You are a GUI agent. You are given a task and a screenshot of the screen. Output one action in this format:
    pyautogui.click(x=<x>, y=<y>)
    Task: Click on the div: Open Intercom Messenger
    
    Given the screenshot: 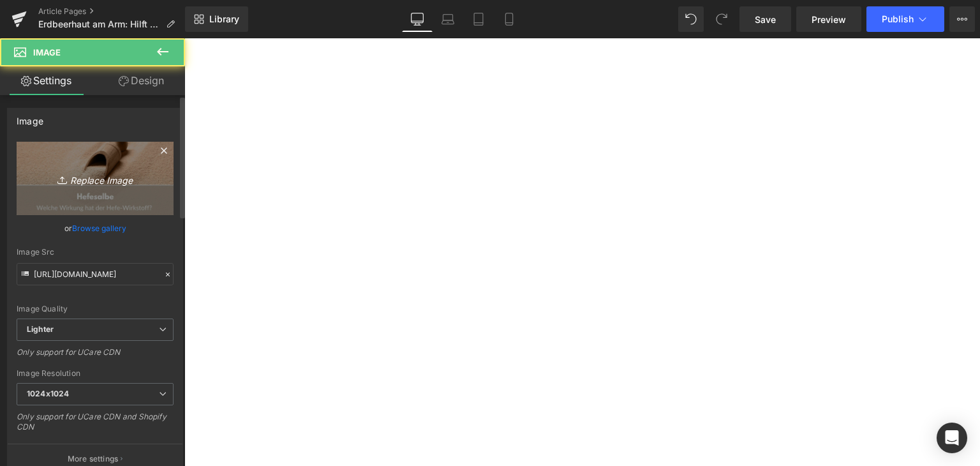 What is the action you would take?
    pyautogui.click(x=951, y=438)
    